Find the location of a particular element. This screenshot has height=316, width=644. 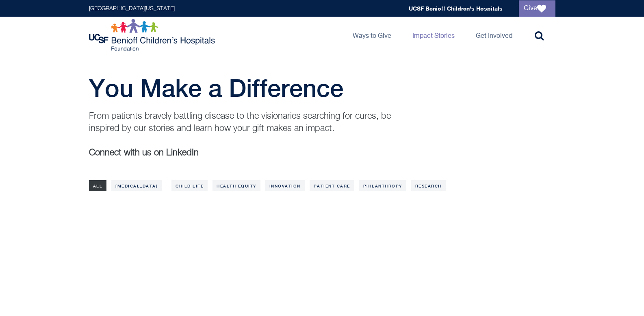

a: Health Equity is located at coordinates (237, 185).